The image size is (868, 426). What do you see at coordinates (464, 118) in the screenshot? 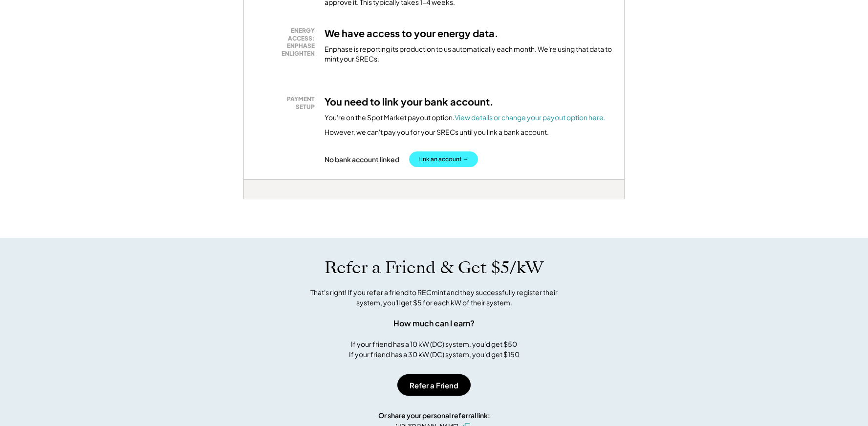
I see `div: You're on the Spot Market payout option.` at bounding box center [464, 118].